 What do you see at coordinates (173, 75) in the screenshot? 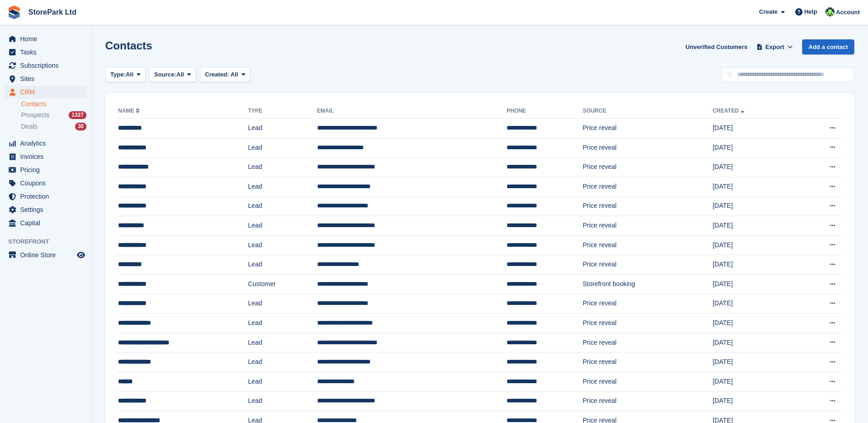
I see `button: Source: All` at bounding box center [173, 75].